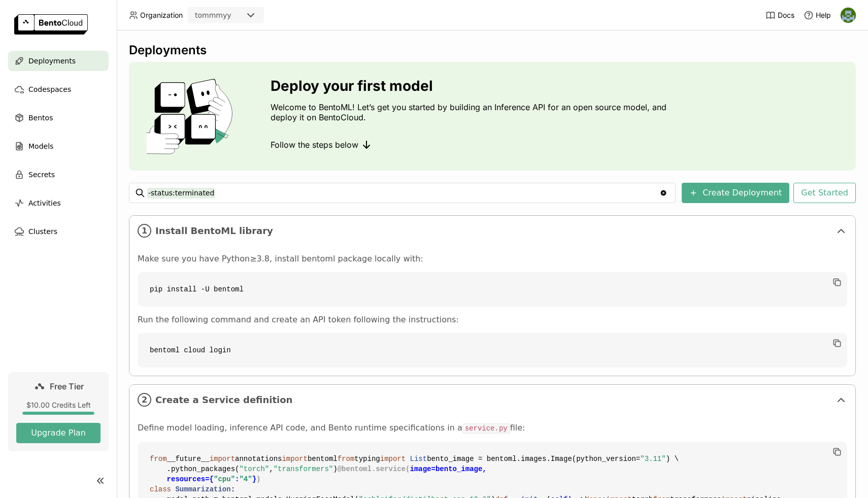  What do you see at coordinates (472, 86) in the screenshot?
I see `h3: Deploy your first model` at bounding box center [472, 86].